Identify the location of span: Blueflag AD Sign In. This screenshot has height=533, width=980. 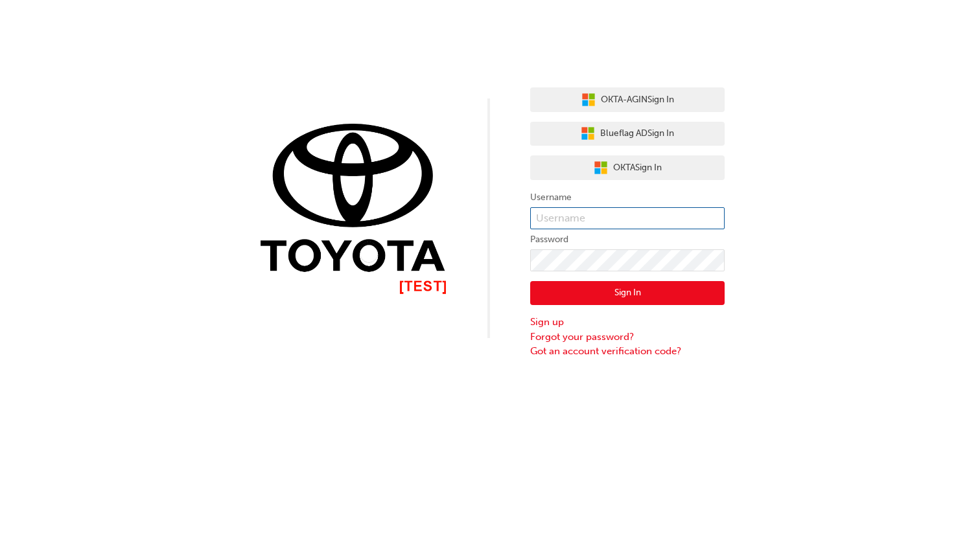
(637, 133).